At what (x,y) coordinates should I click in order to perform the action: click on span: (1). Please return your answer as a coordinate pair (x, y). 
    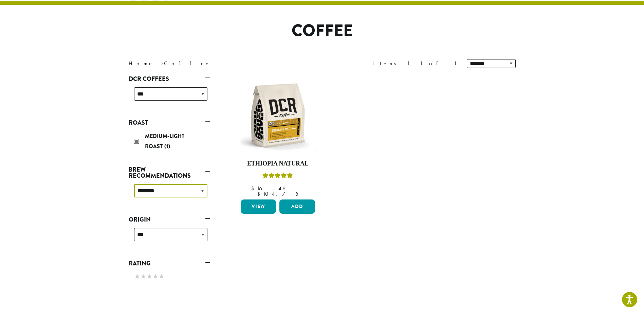
    Looking at the image, I should click on (167, 146).